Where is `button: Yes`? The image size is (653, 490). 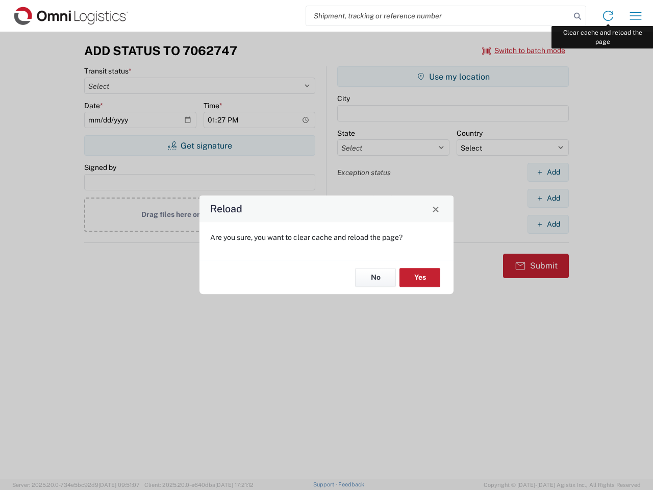 button: Yes is located at coordinates (420, 277).